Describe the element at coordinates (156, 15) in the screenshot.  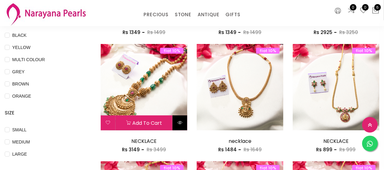
I see `a: PRECIOUS` at that location.